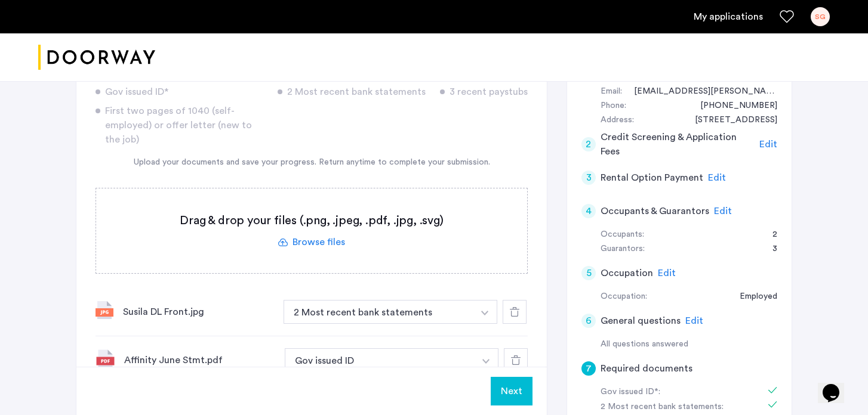  What do you see at coordinates (588, 369) in the screenshot?
I see `div: 7` at bounding box center [588, 369].